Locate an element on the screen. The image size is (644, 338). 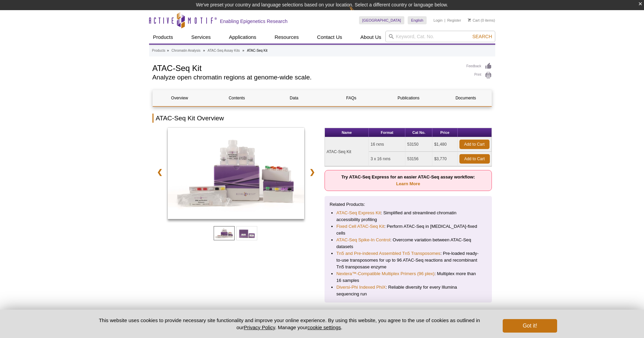
p: This website uses cookies to provide necessary site functionality and improve your online experie... is located at coordinates (289, 324).